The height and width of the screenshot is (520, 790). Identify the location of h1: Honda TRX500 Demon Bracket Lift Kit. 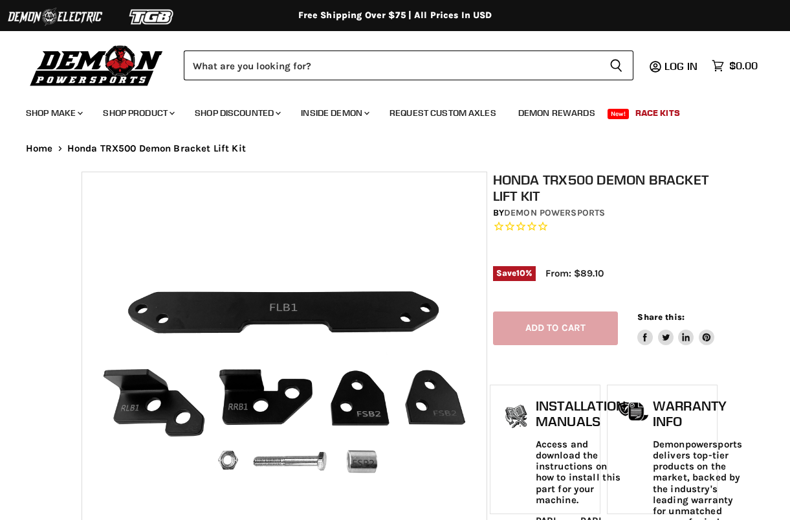
(604, 188).